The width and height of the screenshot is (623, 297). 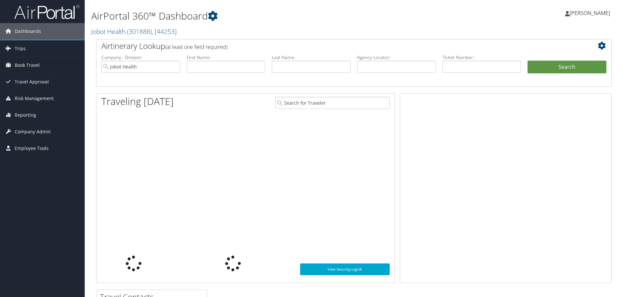 I want to click on img: airportal-logo.png, so click(x=47, y=12).